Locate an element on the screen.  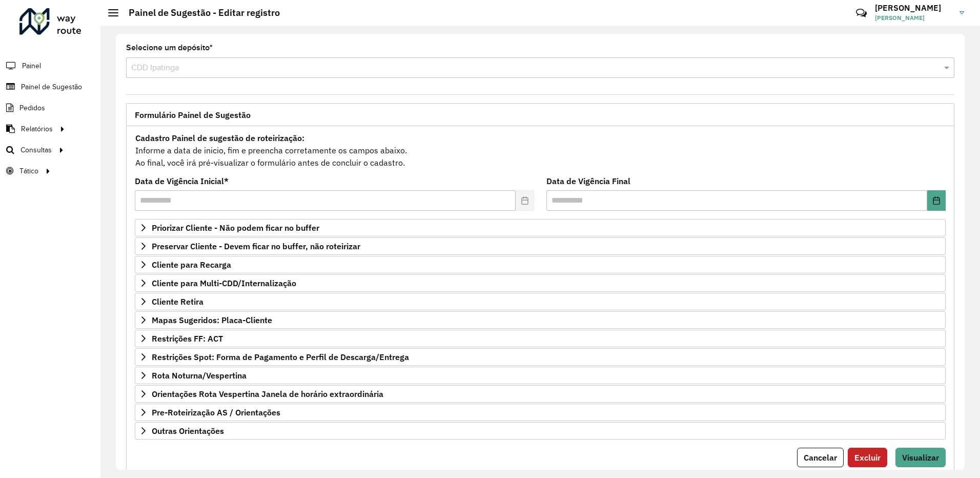
h2: Painel de Sugestão - Editar registro is located at coordinates (198, 12).